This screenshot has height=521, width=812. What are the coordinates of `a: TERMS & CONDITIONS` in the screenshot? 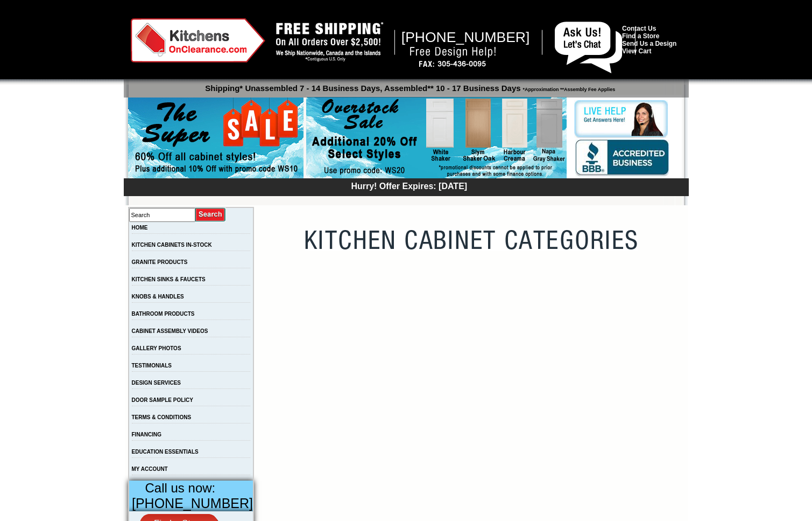 It's located at (161, 417).